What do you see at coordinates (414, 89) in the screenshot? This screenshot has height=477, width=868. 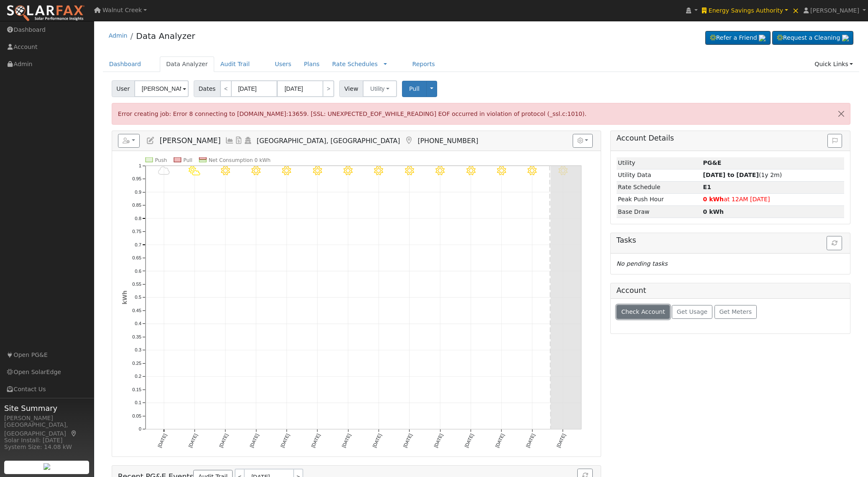 I see `button: Pull` at bounding box center [414, 89].